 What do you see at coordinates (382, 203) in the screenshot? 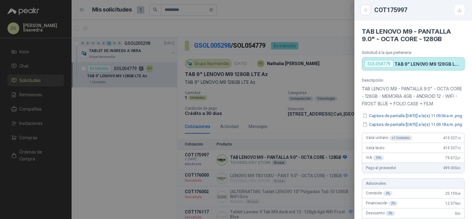
I see `span: Financiación` at bounding box center [382, 203].